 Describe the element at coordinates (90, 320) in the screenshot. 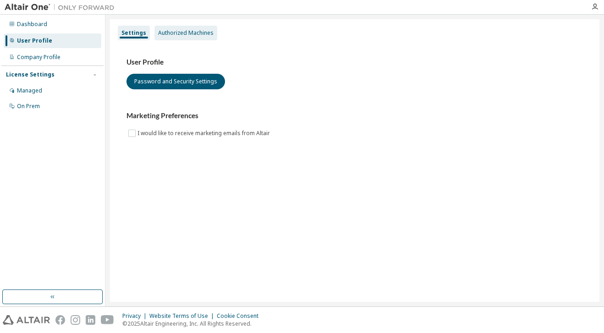

I see `img: linkedin.svg` at that location.